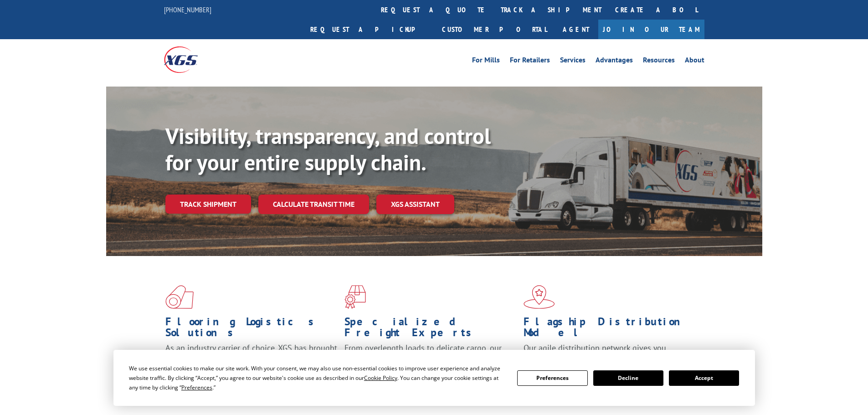 This screenshot has width=868, height=415. What do you see at coordinates (659, 61) in the screenshot?
I see `a: Resources` at bounding box center [659, 61].